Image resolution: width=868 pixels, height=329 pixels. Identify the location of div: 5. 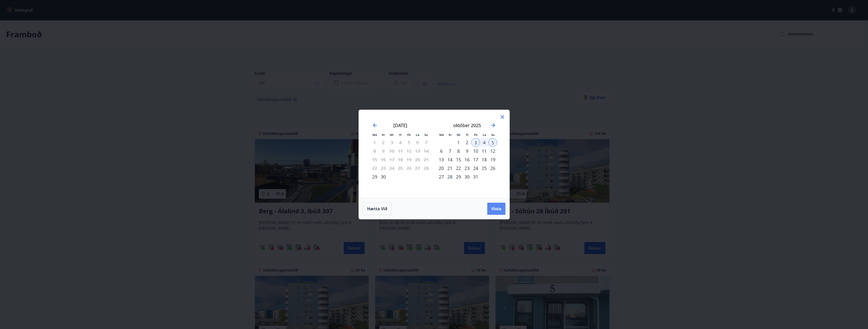
(493, 142).